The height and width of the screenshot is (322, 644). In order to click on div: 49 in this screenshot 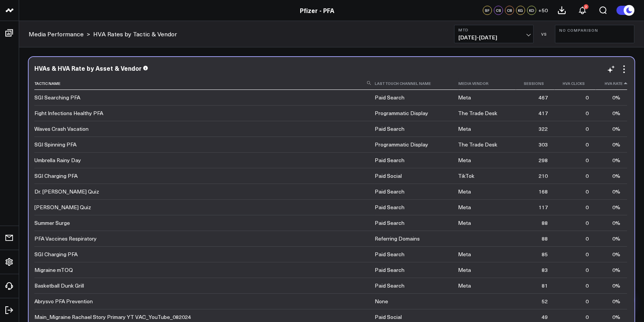, I will do `click(545, 317)`.